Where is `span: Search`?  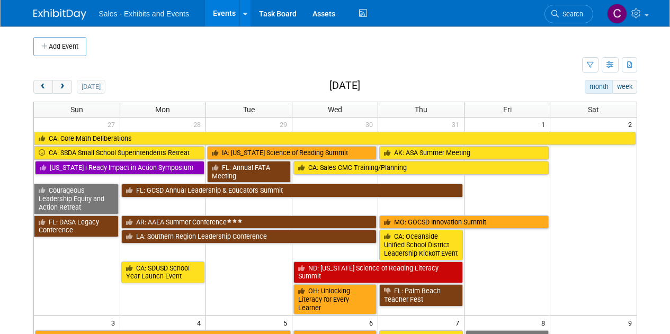
span: Search is located at coordinates (571, 14).